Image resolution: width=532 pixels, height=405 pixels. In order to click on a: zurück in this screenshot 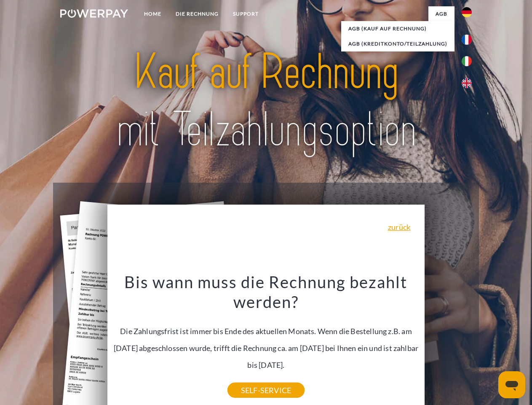, I will do `click(399, 227)`.